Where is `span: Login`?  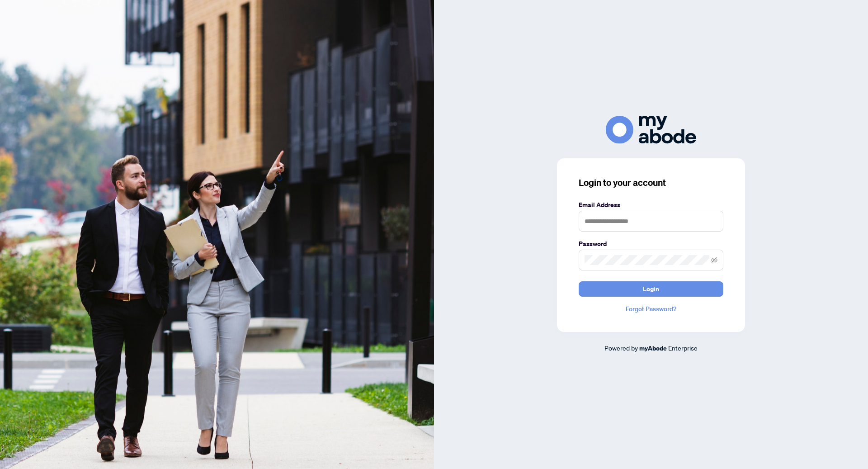
span: Login is located at coordinates (651, 289).